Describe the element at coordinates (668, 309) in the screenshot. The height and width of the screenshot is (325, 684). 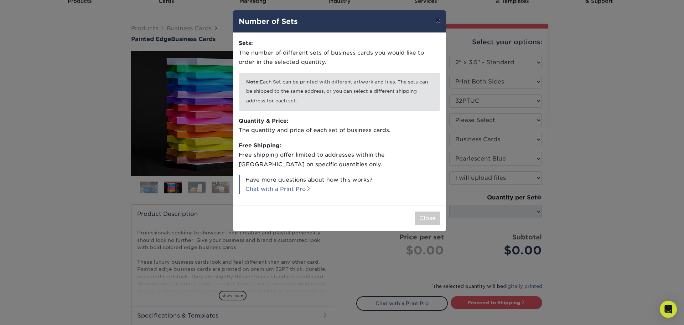
I see `div: Open Intercom Messenger` at that location.